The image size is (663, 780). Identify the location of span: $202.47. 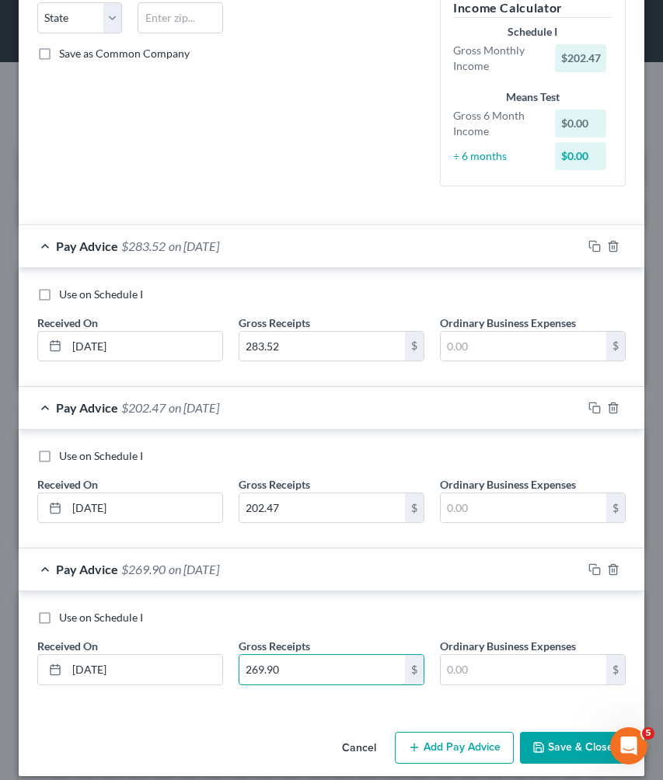
(143, 407).